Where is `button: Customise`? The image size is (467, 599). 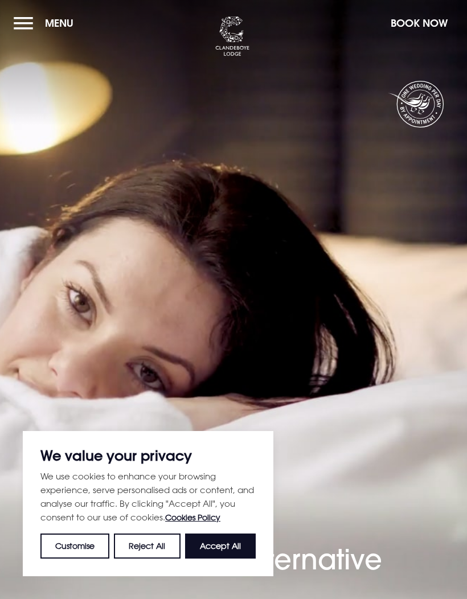 button: Customise is located at coordinates (75, 546).